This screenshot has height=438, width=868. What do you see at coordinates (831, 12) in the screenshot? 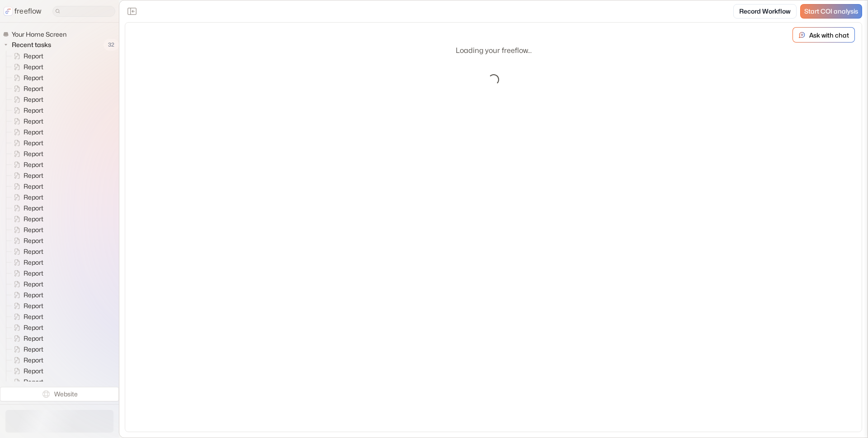
I see `a: Start COI analysis` at bounding box center [831, 12].